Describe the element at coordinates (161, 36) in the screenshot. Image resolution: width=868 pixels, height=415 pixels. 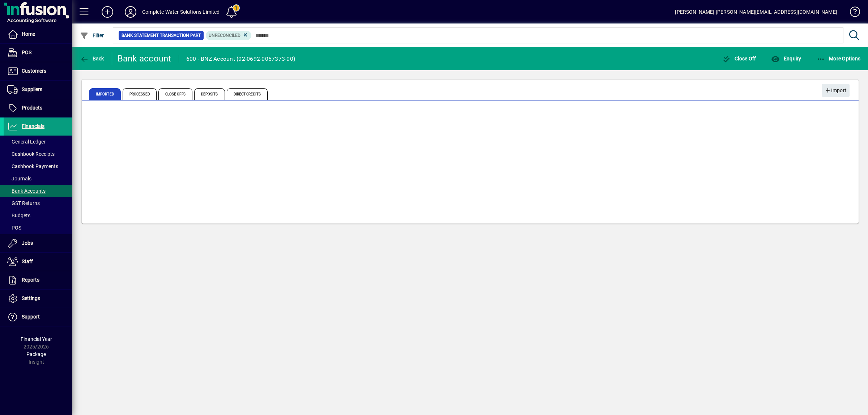
I see `span: Bank Statement Transaction Part` at that location.